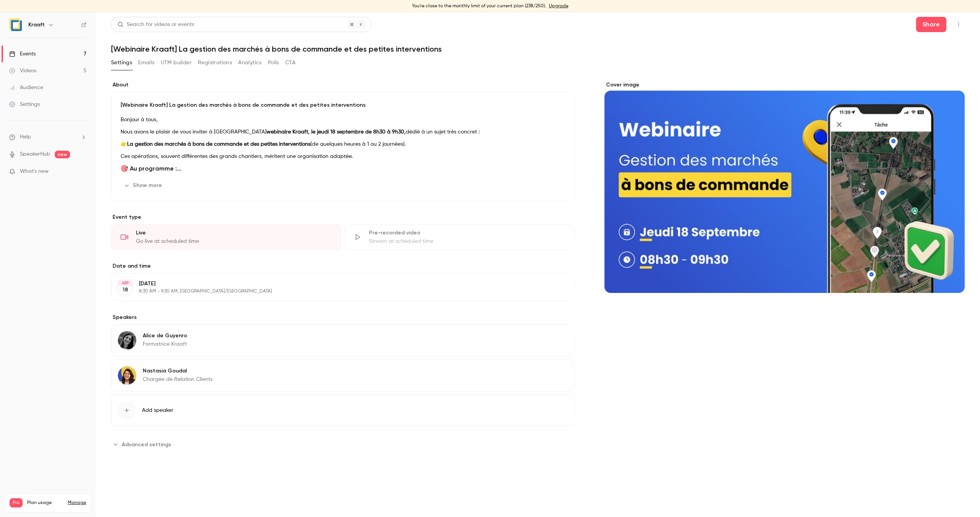  Describe the element at coordinates (62, 155) in the screenshot. I see `span: new` at that location.